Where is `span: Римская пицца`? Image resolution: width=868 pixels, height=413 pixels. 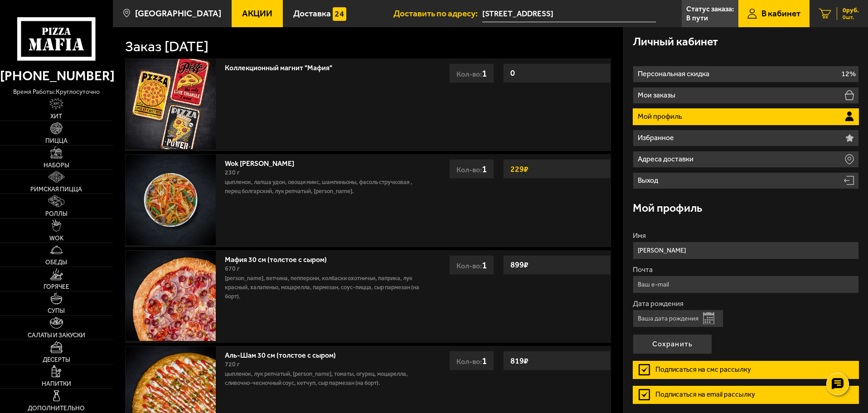
span: Римская пицца is located at coordinates (56, 189).